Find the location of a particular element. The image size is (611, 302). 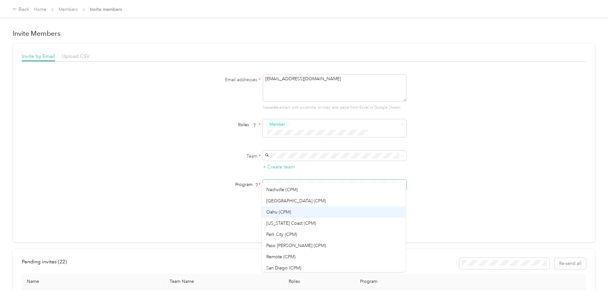

a: Home is located at coordinates (40, 9).